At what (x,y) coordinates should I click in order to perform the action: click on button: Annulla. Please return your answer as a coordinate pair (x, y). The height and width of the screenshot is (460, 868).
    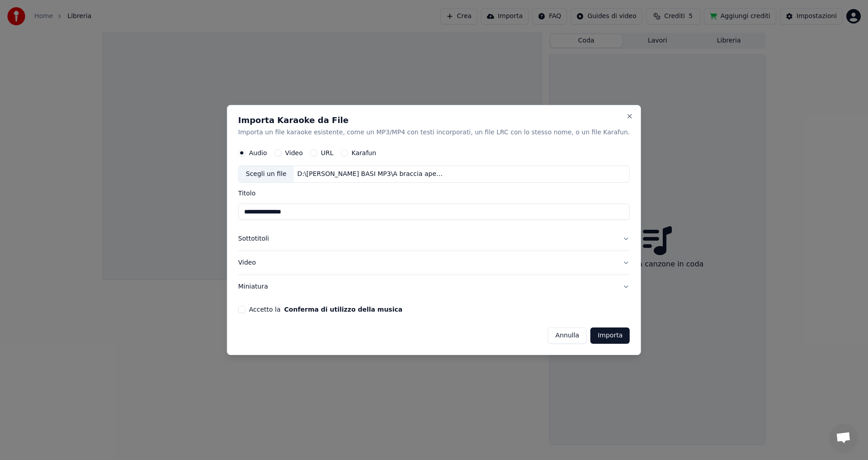
    Looking at the image, I should click on (567, 336).